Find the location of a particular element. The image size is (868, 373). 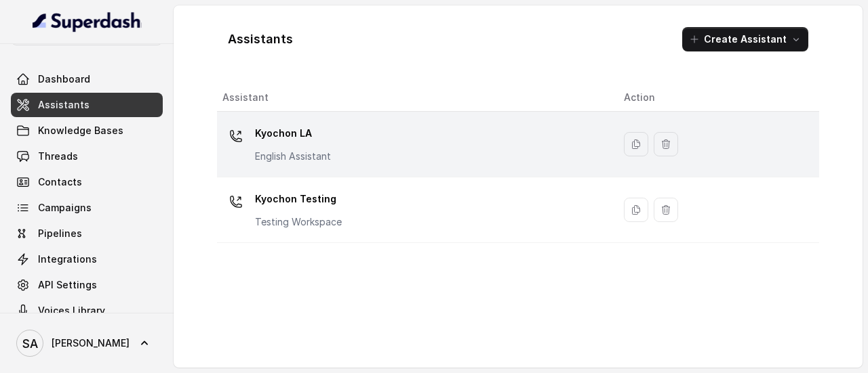

th: Assistant is located at coordinates (415, 98).